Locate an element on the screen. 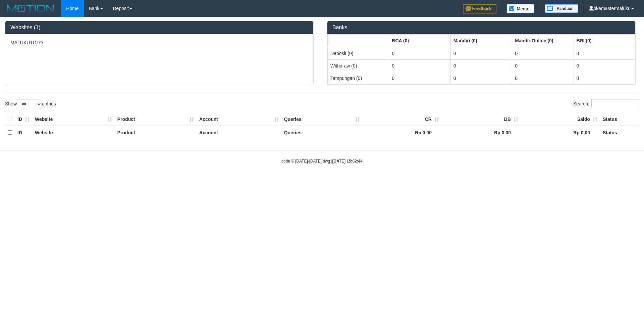 The width and height of the screenshot is (644, 320). h3: Banks is located at coordinates (481, 28).